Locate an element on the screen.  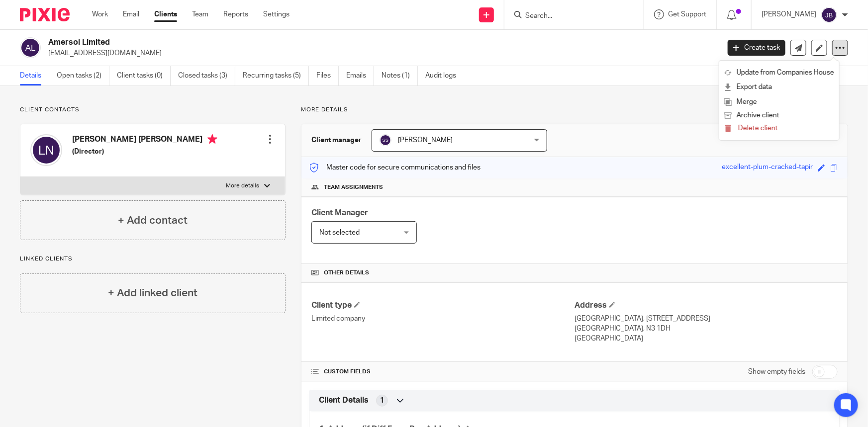
h4: + Add linked client is located at coordinates (152, 292).